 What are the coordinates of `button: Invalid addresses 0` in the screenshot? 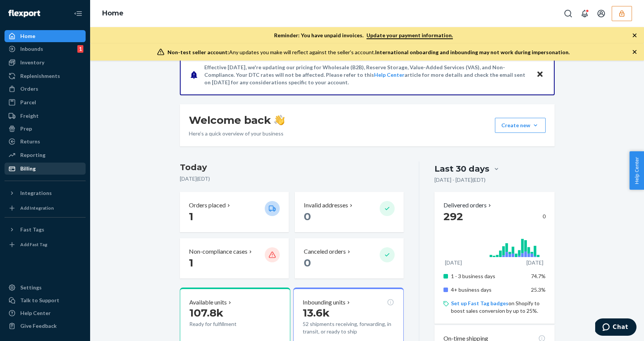 It's located at (350, 212).